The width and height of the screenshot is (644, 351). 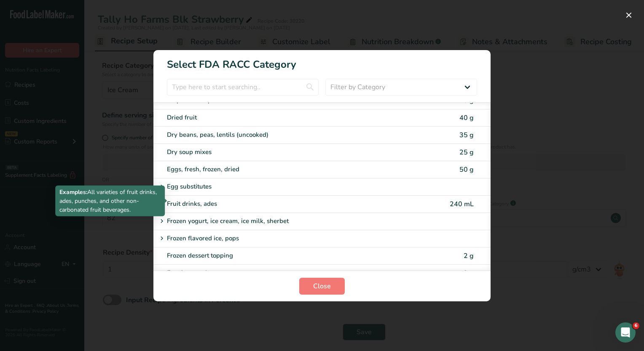 I want to click on p: Egg substitutes, so click(x=189, y=187).